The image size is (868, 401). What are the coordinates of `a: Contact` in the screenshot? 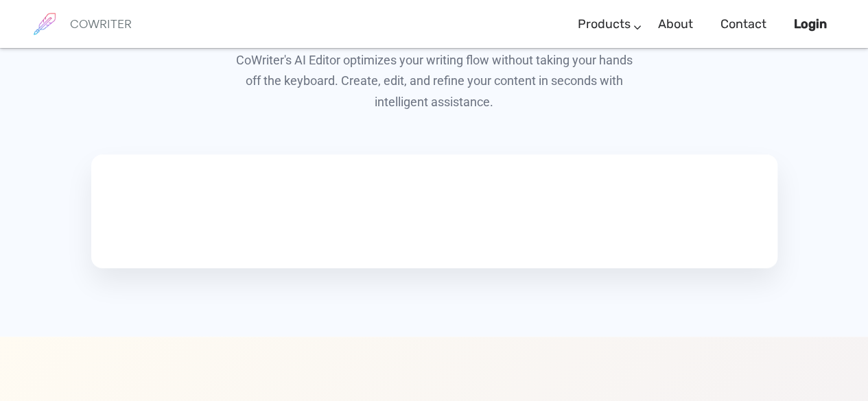 It's located at (743, 24).